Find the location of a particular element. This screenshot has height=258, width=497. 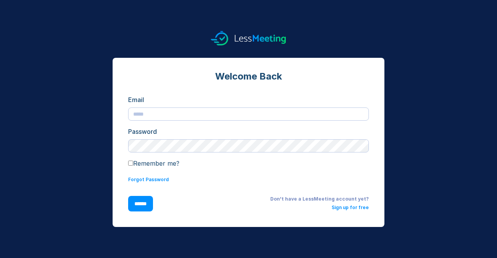

div: Email is located at coordinates (249, 100).